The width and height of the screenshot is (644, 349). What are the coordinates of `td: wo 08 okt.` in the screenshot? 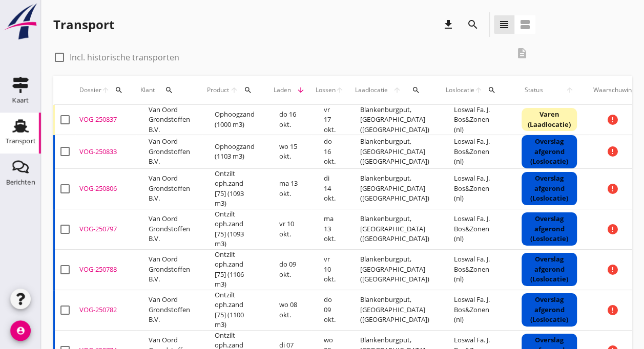 It's located at (289, 310).